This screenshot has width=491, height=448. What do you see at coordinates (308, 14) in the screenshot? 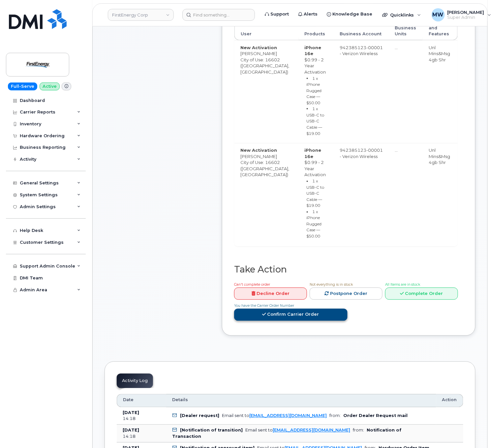
I see `a: Alerts` at bounding box center [308, 14].